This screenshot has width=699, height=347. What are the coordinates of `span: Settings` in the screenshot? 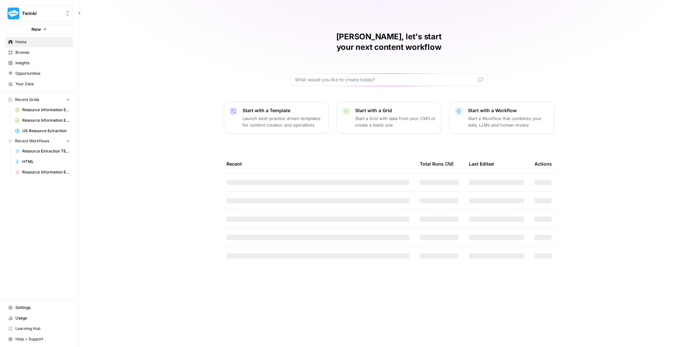 It's located at (43, 307).